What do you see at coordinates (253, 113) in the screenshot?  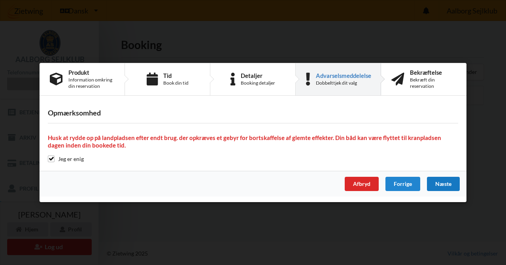 I see `h3: Opmærksomhed` at bounding box center [253, 113].